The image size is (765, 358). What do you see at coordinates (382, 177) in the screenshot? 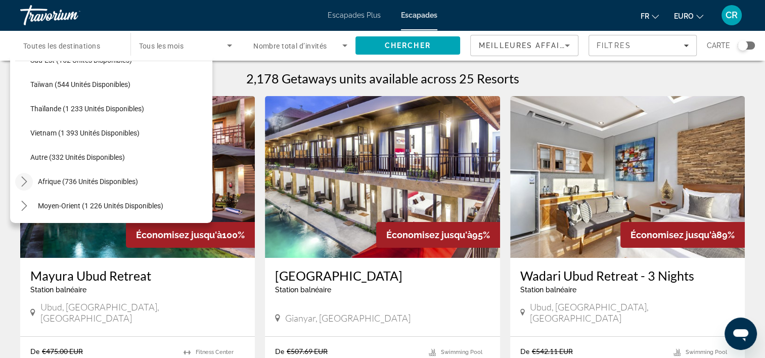
I see `img: The Swaha Hotel` at bounding box center [382, 177].